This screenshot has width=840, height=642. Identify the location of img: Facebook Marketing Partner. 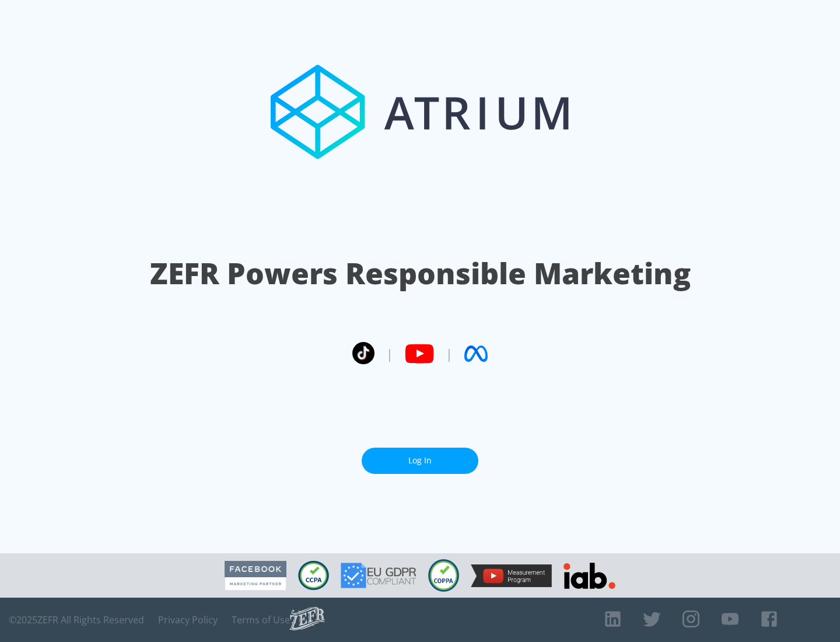
(255, 575).